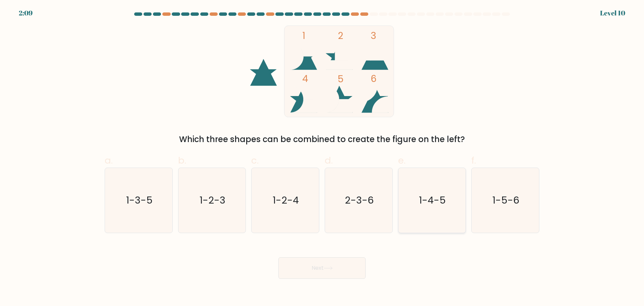  What do you see at coordinates (373, 36) in the screenshot?
I see `tspan: 3` at bounding box center [373, 36].